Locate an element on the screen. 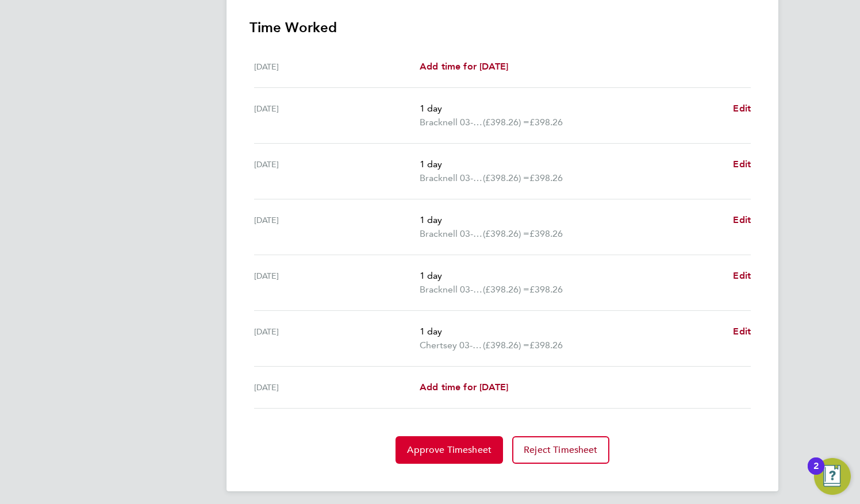  span: Reject Timesheet is located at coordinates (560, 449).